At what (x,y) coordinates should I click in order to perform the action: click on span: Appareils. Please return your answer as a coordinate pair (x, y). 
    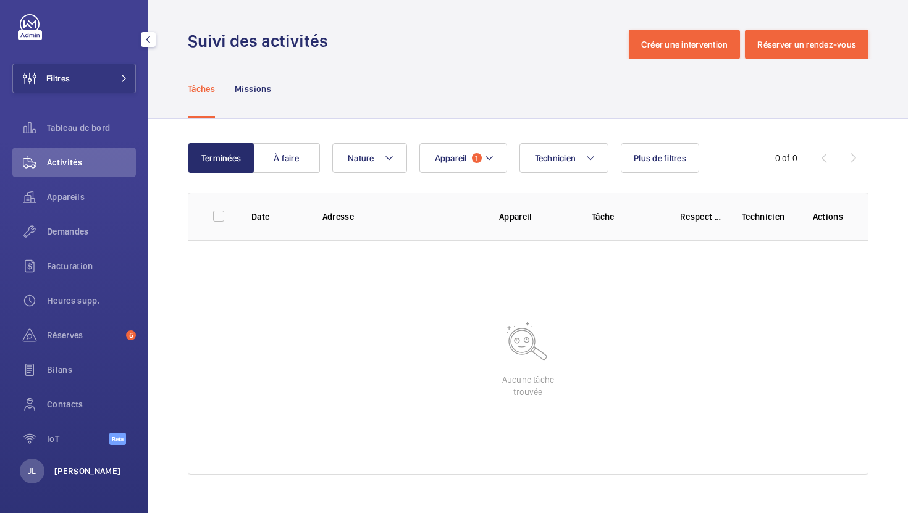
    Looking at the image, I should click on (91, 197).